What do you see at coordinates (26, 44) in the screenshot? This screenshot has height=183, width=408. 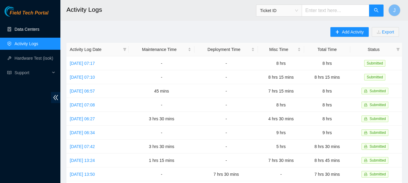 I see `a: Activity Logs` at bounding box center [26, 44].